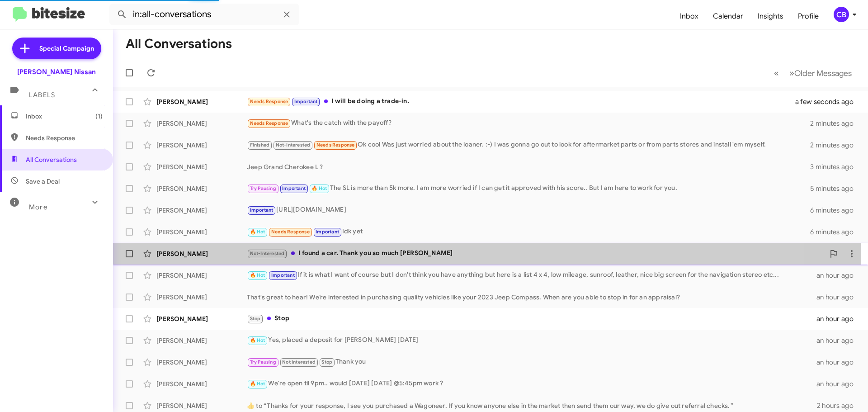  What do you see at coordinates (205, 14) in the screenshot?
I see `input: Search` at bounding box center [205, 14].